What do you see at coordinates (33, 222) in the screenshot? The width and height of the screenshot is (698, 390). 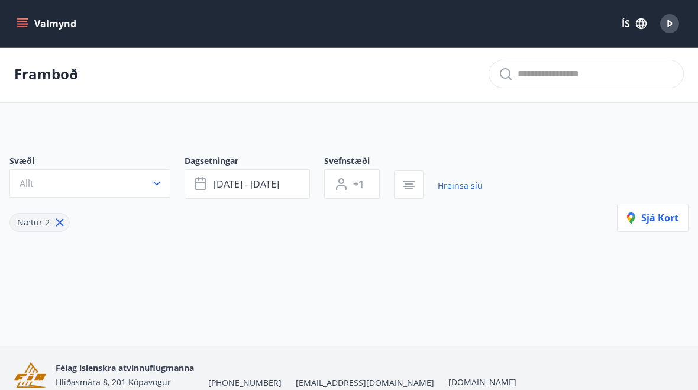 I see `span: Nætur 2` at bounding box center [33, 222].